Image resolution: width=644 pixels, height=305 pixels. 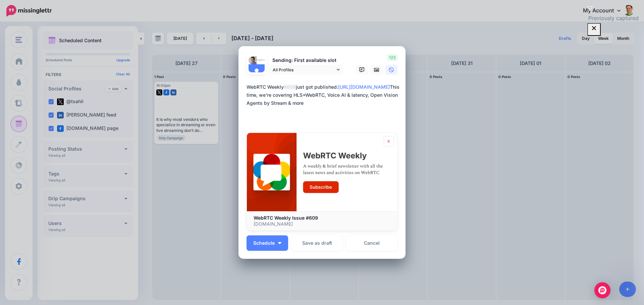 What do you see at coordinates (392, 58) in the screenshot?
I see `span: 123` at bounding box center [392, 58].